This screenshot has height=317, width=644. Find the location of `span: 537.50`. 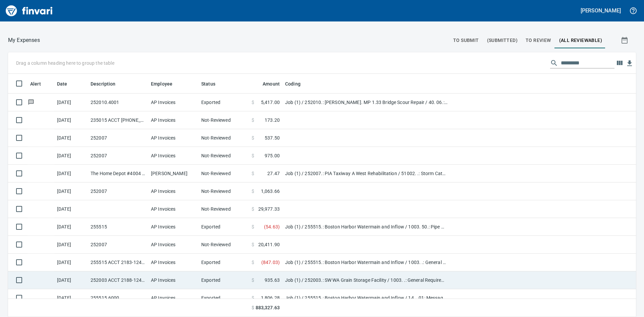

span: 537.50 is located at coordinates (272, 138).